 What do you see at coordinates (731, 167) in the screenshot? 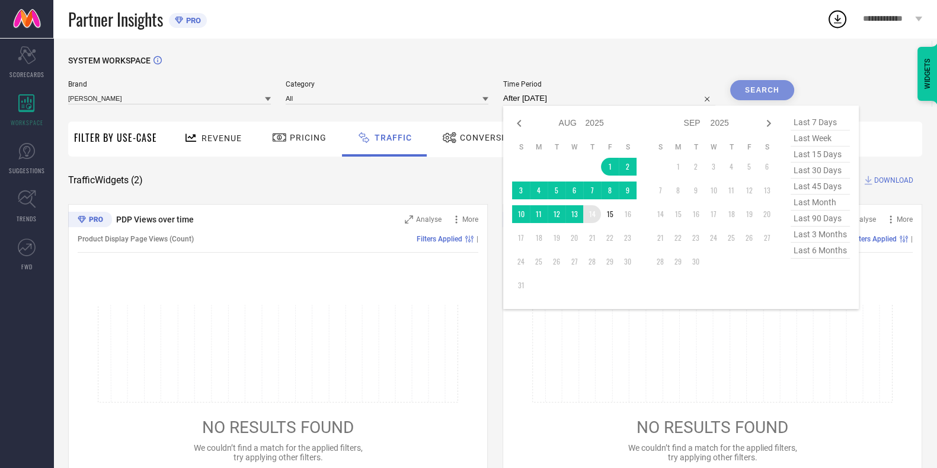
I see `td: Thu Sep 04 2025` at bounding box center [731, 167].